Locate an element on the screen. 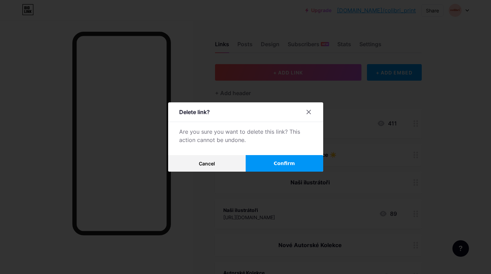 This screenshot has width=491, height=274. div: Delete link? is located at coordinates (194, 112).